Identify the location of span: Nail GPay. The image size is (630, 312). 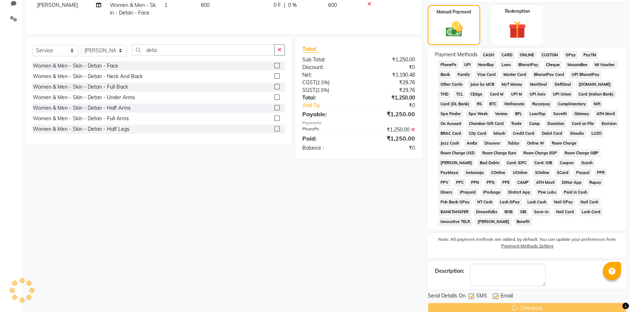
(563, 202).